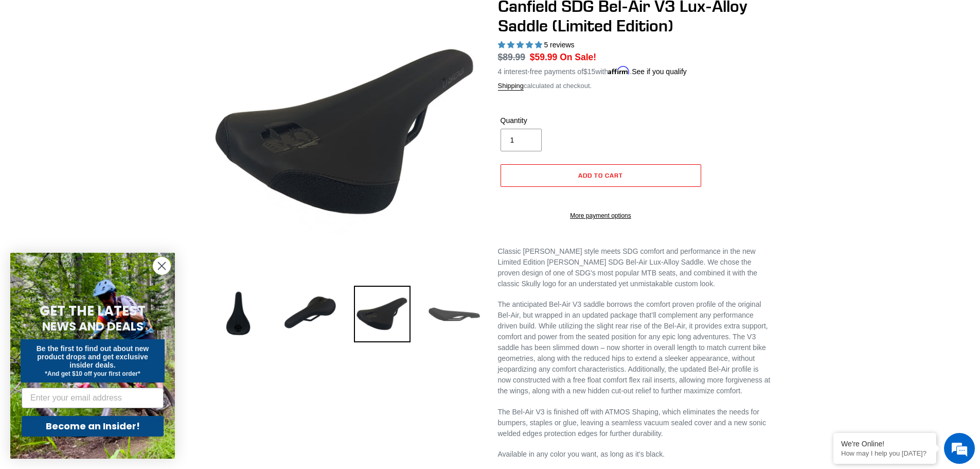 The height and width of the screenshot is (469, 980). Describe the element at coordinates (601, 216) in the screenshot. I see `a: More payment options` at that location.